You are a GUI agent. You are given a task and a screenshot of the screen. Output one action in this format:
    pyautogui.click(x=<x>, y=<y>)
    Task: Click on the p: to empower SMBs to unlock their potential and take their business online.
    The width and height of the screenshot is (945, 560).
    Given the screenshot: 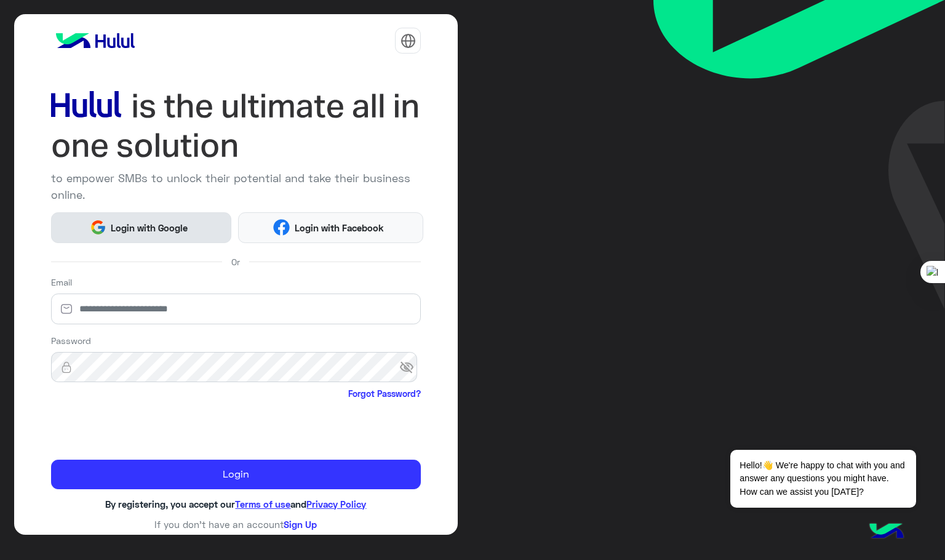 What is the action you would take?
    pyautogui.click(x=236, y=187)
    